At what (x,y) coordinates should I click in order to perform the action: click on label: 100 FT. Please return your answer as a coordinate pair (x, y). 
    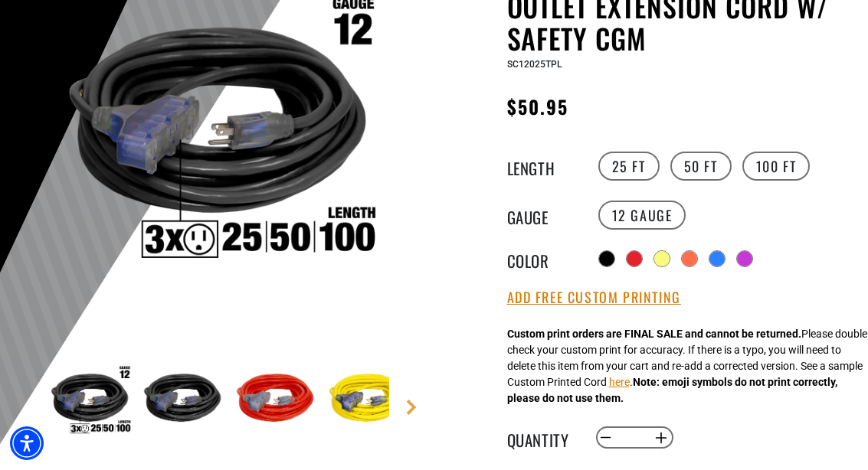
    Looking at the image, I should click on (776, 166).